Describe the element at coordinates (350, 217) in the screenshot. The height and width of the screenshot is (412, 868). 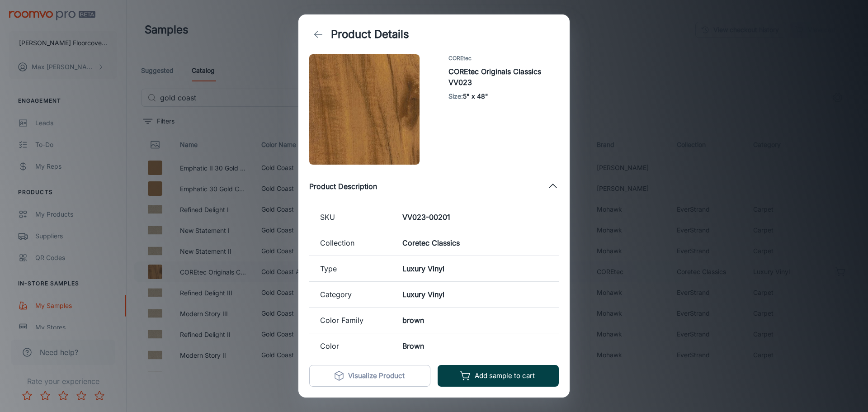
I see `p: SKU` at that location.